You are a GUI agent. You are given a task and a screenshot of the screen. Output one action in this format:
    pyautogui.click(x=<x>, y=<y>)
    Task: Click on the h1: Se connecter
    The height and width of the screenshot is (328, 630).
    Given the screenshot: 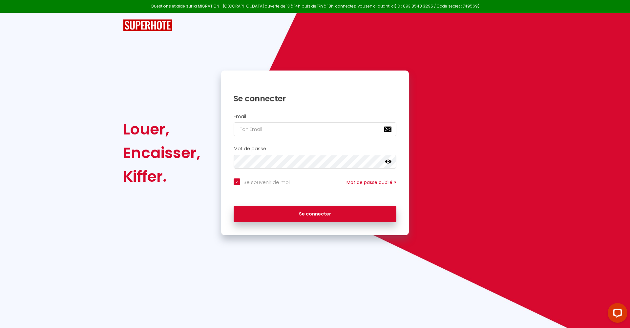 What is the action you would take?
    pyautogui.click(x=315, y=98)
    